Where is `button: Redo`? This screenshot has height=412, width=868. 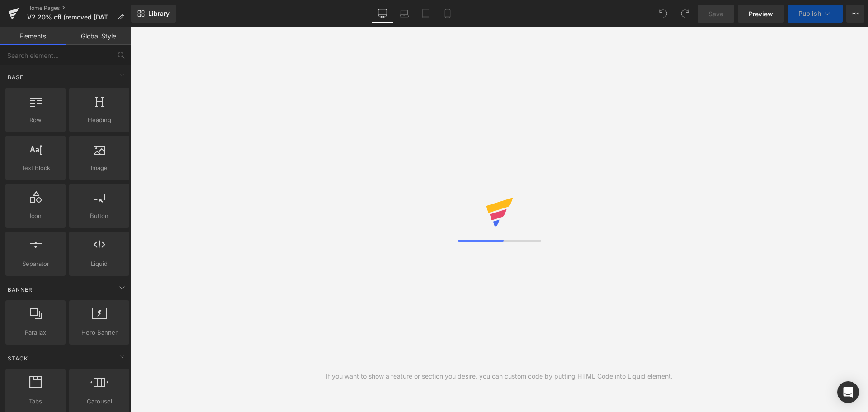 button: Redo is located at coordinates (685, 14).